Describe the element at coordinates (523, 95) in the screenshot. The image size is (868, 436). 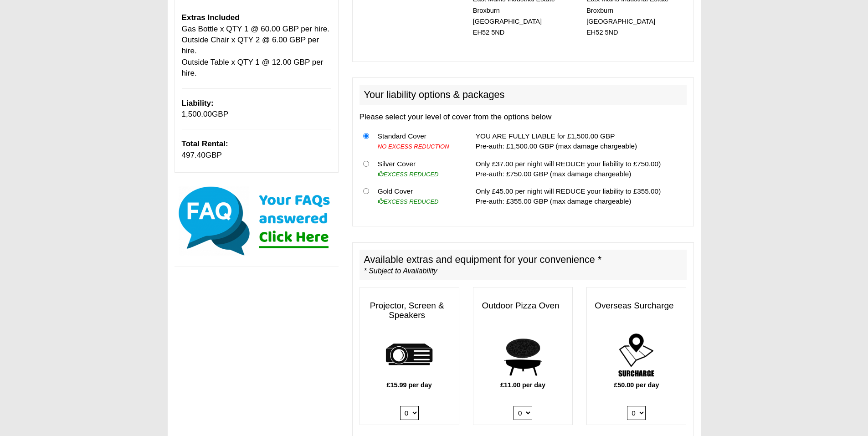
I see `h2: Your liability options & packages` at that location.